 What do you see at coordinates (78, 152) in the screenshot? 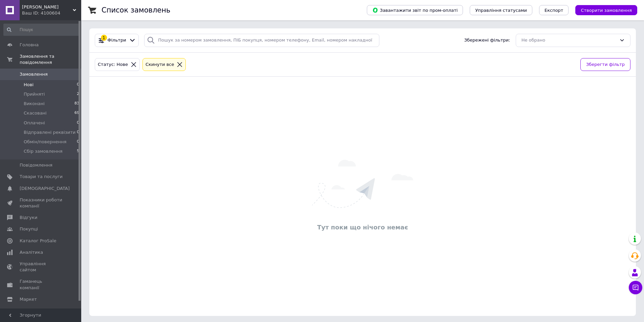
I see `span: 5` at bounding box center [78, 152].